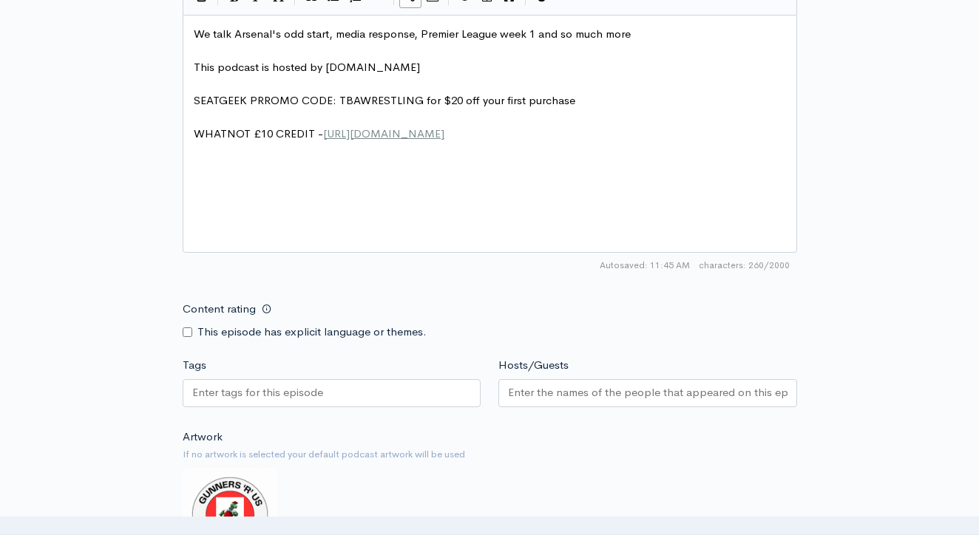  What do you see at coordinates (648, 393) in the screenshot?
I see `input: Enter the names of the people that appeared on this episode` at bounding box center [648, 393].